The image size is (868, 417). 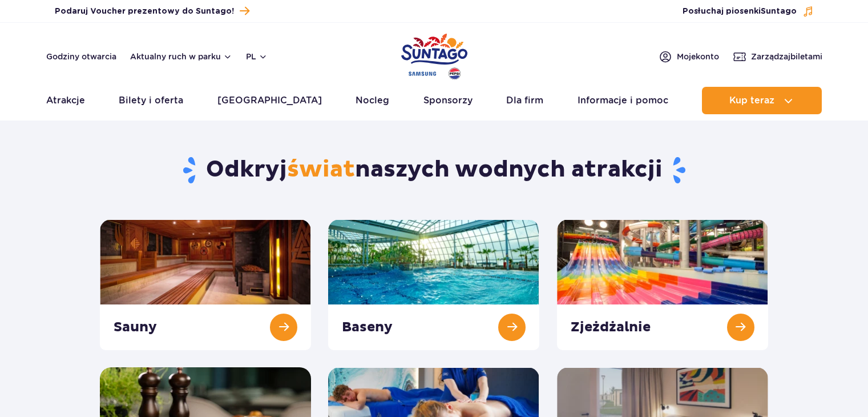 I want to click on span: świat, so click(x=321, y=169).